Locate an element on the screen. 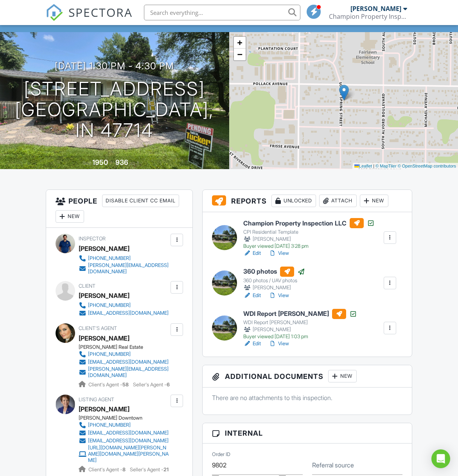  strong: 8 is located at coordinates (124, 469).